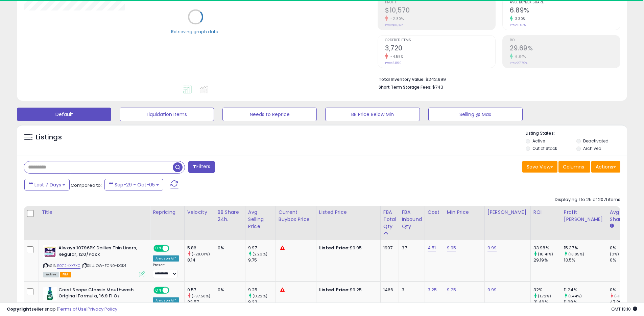 This screenshot has width=644, height=316. What do you see at coordinates (94, 260) in the screenshot?
I see `div: ASIN:` at bounding box center [94, 260].